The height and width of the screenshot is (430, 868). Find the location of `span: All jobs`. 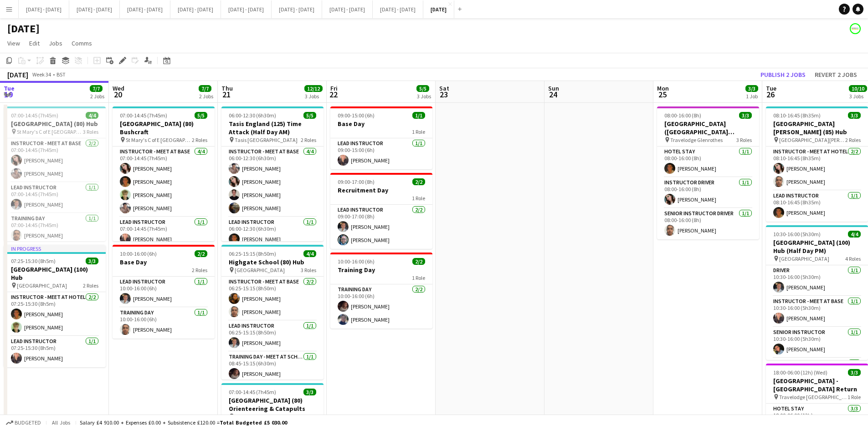

span: All jobs is located at coordinates (61, 422).